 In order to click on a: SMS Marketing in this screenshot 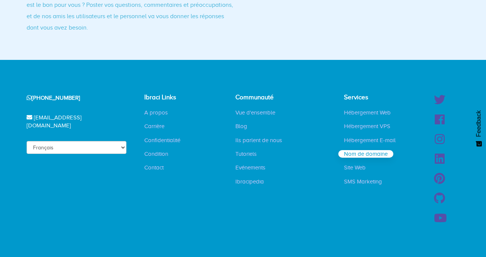, I will do `click(363, 182)`.